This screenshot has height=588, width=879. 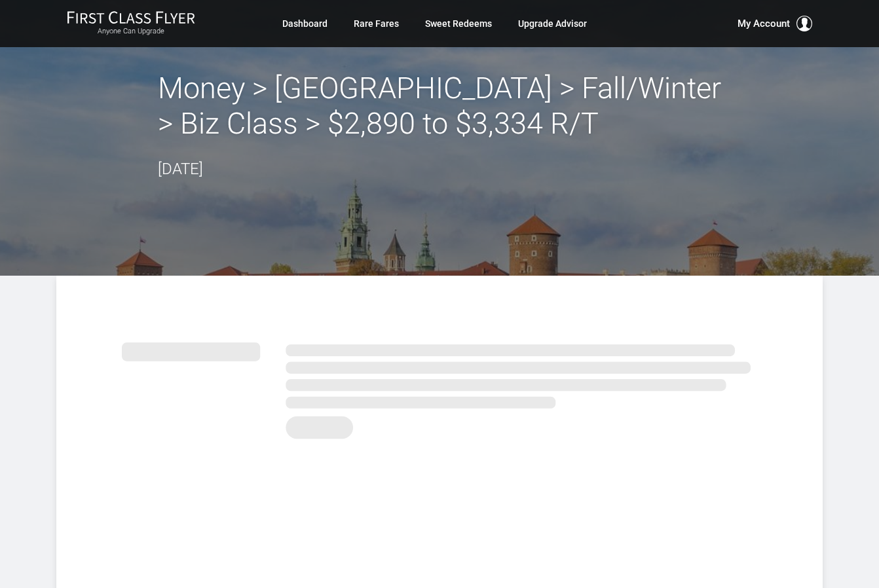 What do you see at coordinates (376, 24) in the screenshot?
I see `a: Rare Fares` at bounding box center [376, 24].